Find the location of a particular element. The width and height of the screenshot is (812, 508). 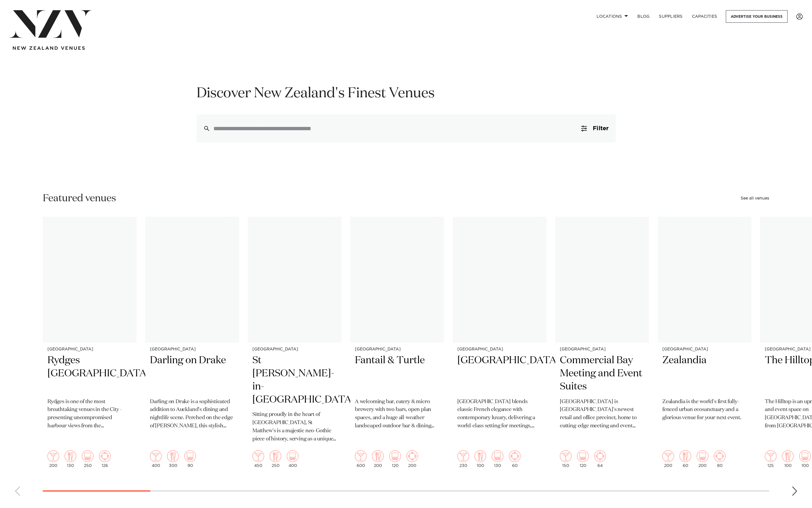

a: BLOG is located at coordinates (644, 16).